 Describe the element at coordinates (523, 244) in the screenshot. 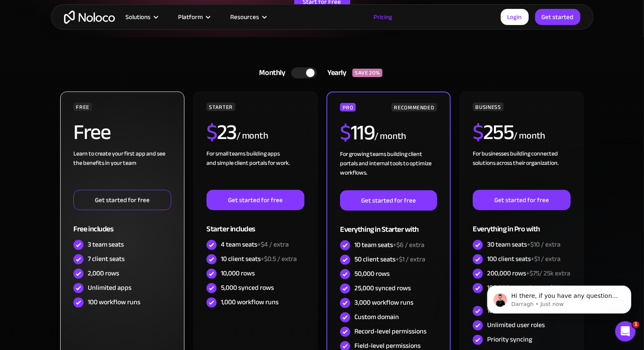

I see `div: 30 team seats` at that location.